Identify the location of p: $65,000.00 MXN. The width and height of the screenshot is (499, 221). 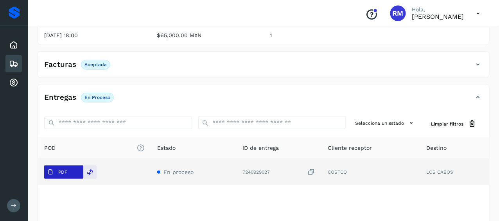
(207, 35).